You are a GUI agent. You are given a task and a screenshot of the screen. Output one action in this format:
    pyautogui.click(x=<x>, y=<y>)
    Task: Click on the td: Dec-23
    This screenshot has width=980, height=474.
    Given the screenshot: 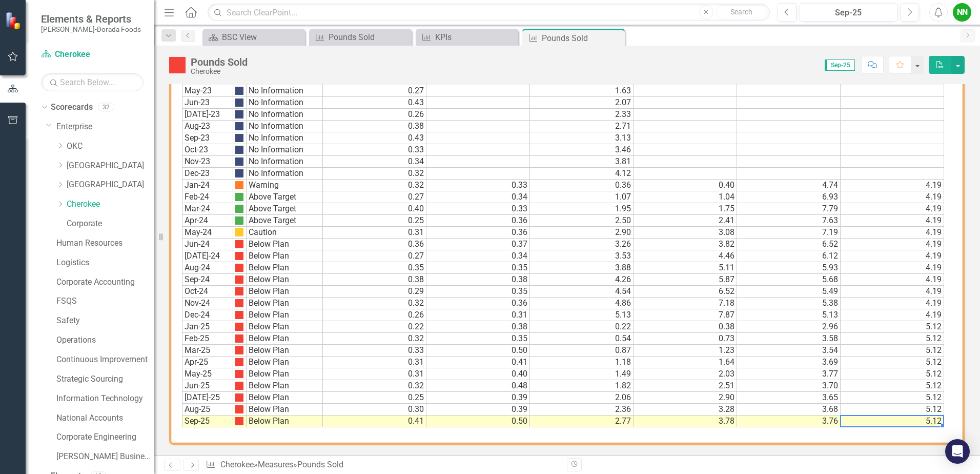 What is the action you would take?
    pyautogui.click(x=207, y=174)
    